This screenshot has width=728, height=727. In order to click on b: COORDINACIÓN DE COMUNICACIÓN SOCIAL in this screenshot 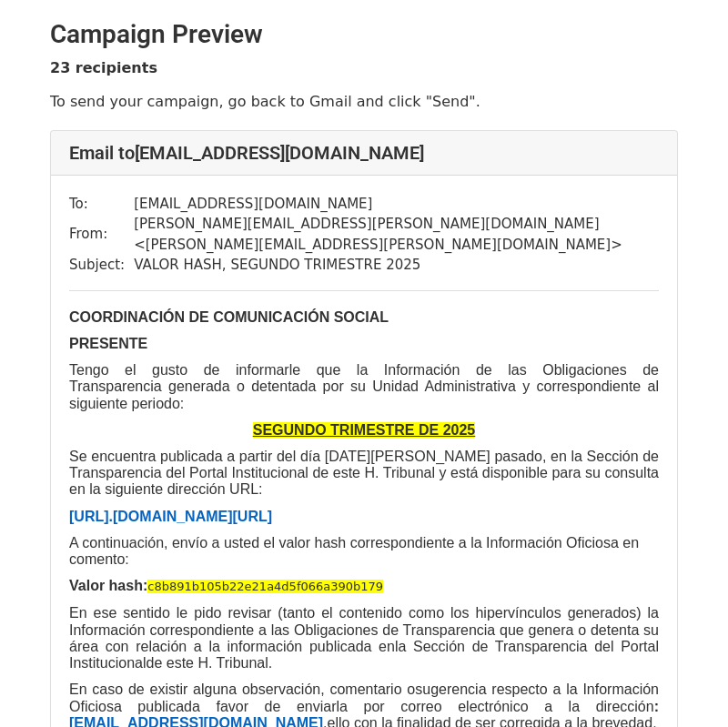, I will do `click(228, 316)`.